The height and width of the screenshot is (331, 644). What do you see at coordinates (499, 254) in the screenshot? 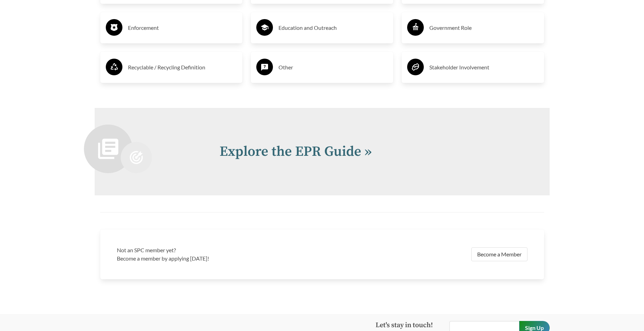
I see `a: Become a Member` at bounding box center [499, 254].